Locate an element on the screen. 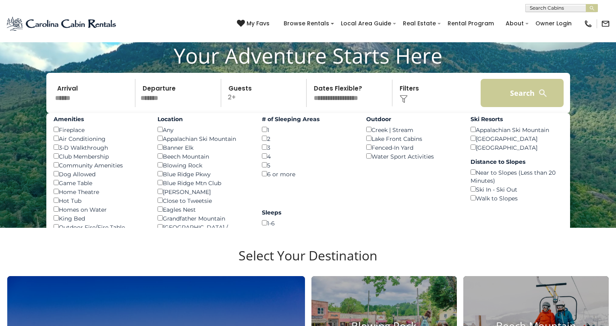 The width and height of the screenshot is (616, 326). label: Location is located at coordinates (204, 119).